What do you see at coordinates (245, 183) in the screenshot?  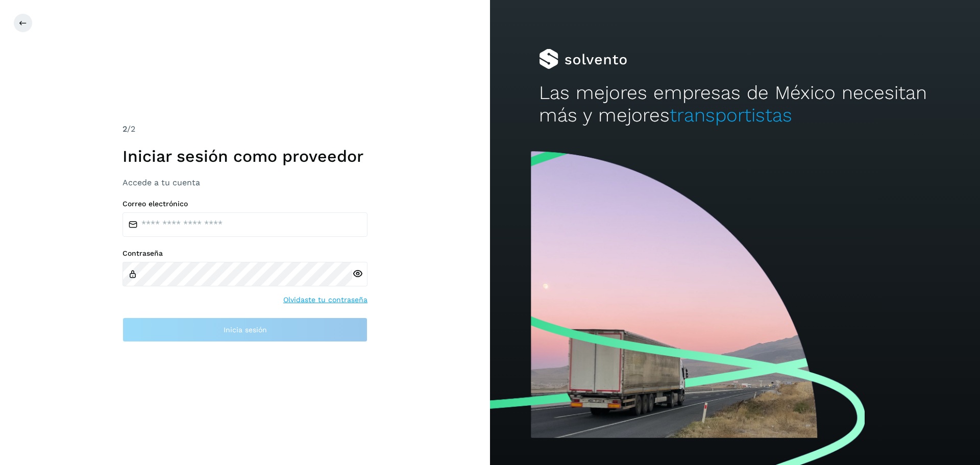 I see `h3: Accede a tu cuenta` at bounding box center [245, 183].